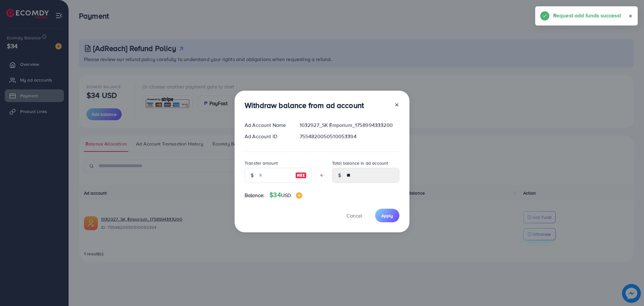  Describe the element at coordinates (354, 215) in the screenshot. I see `button: Cancel` at that location.